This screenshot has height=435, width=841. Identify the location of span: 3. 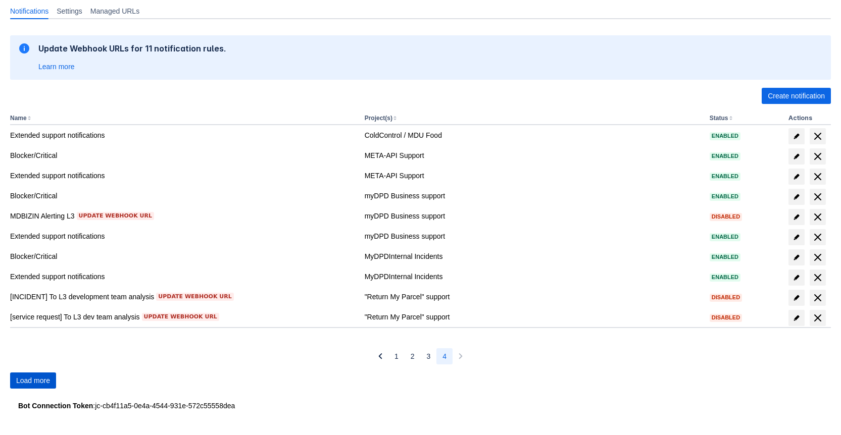
(429, 356).